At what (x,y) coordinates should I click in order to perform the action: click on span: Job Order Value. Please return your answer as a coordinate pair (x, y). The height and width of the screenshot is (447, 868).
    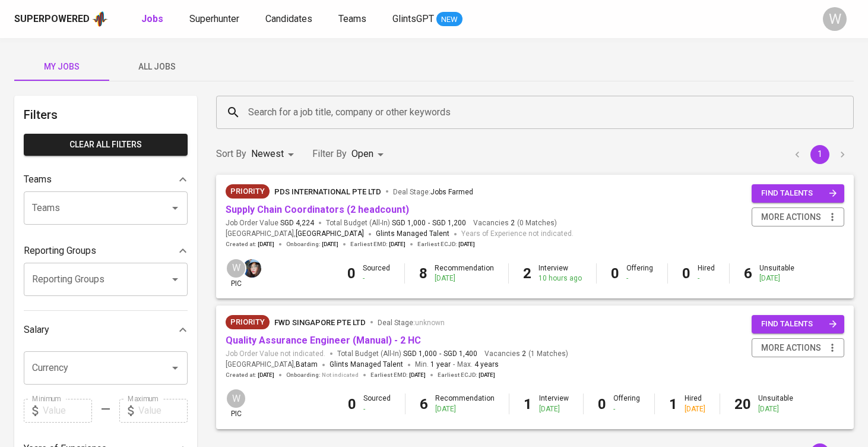
    Looking at the image, I should click on (270, 223).